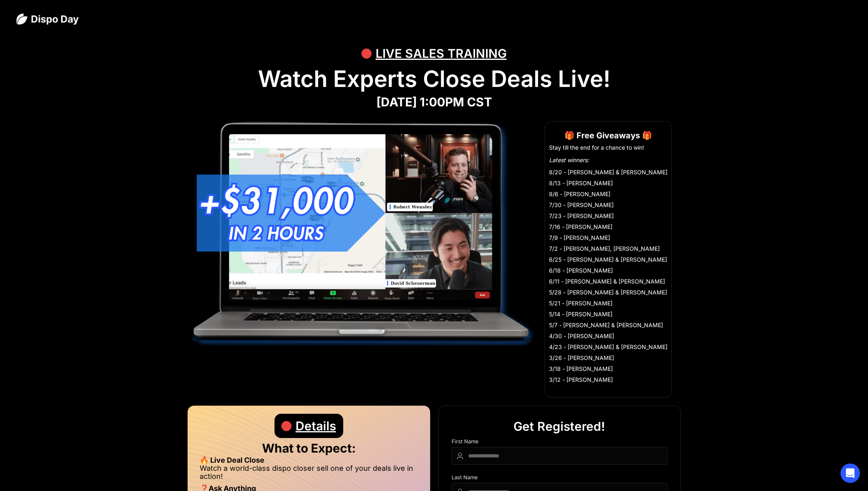 The width and height of the screenshot is (868, 491). I want to click on div: First Name, so click(560, 442).